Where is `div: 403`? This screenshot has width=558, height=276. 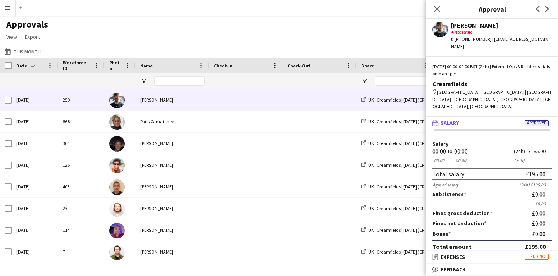
div: 403 is located at coordinates (81, 186).